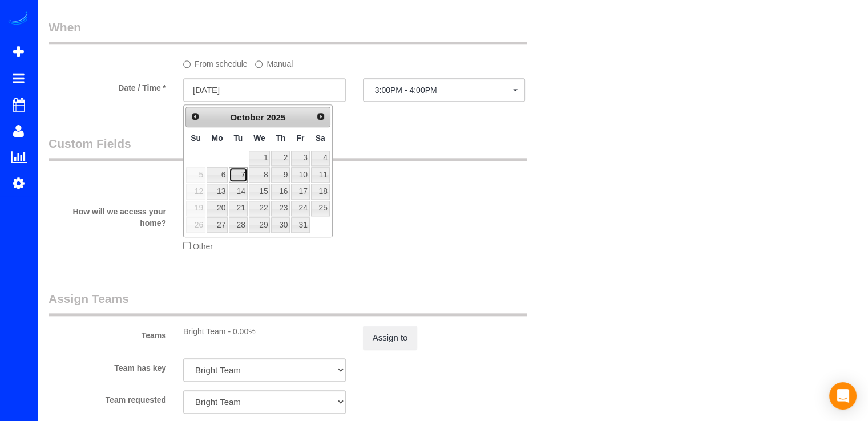  What do you see at coordinates (196, 191) in the screenshot?
I see `span: 12` at bounding box center [196, 191].